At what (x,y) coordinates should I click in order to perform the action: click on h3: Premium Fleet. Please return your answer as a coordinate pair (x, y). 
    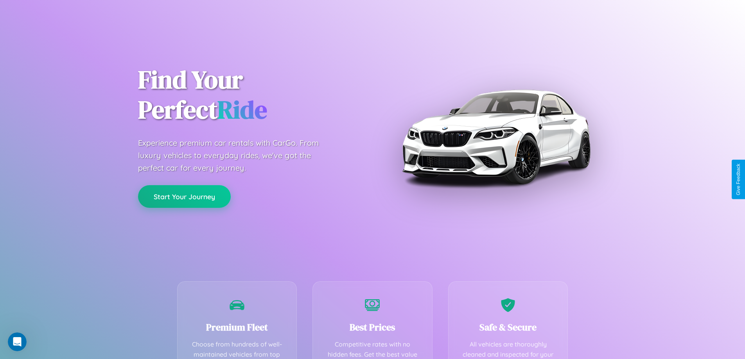
    Looking at the image, I should click on (237, 327).